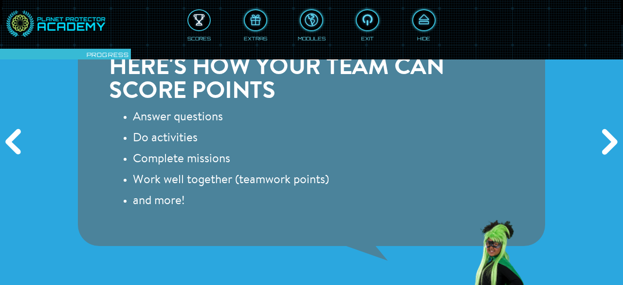 The height and width of the screenshot is (285, 623). Describe the element at coordinates (423, 37) in the screenshot. I see `div: Hide` at that location.